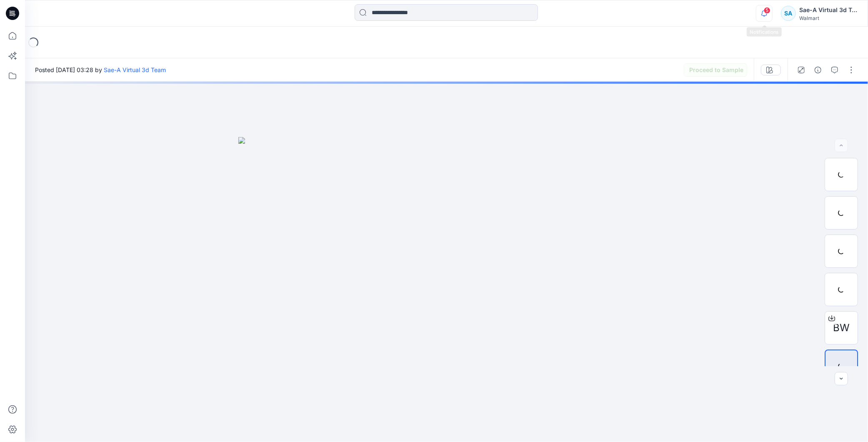  Describe the element at coordinates (829, 10) in the screenshot. I see `div: Sae-A Virtual 3d Team` at that location.